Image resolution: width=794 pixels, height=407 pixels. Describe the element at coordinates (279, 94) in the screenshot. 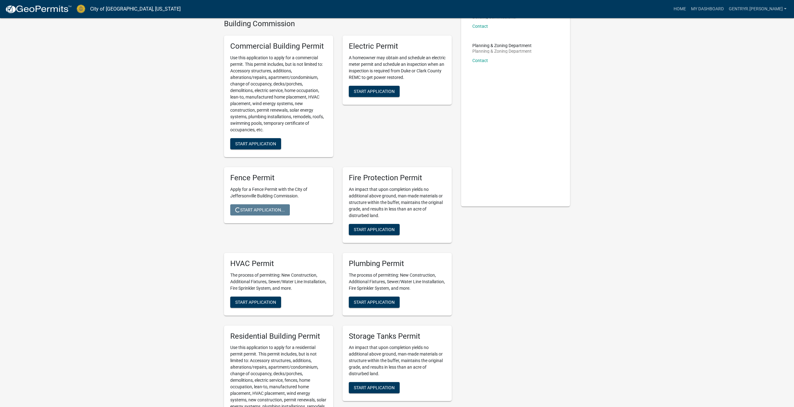

I see `p: Use this application to apply for a commercial permit. This permit includes, but is not limited t...` at that location.